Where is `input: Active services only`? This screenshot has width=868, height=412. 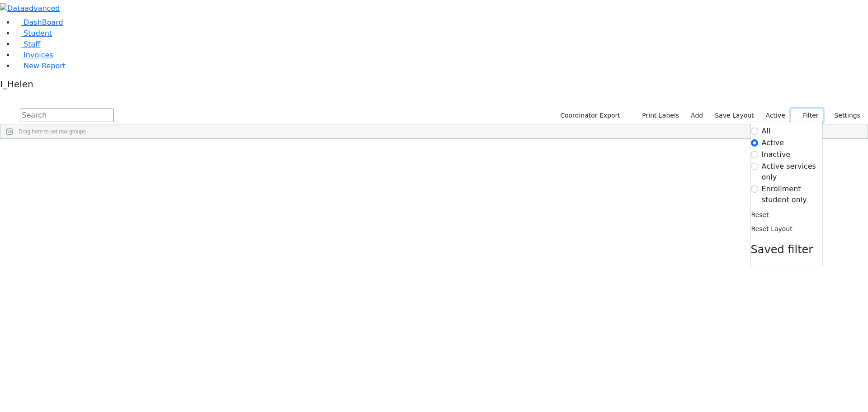 input: Active services only is located at coordinates (755, 166).